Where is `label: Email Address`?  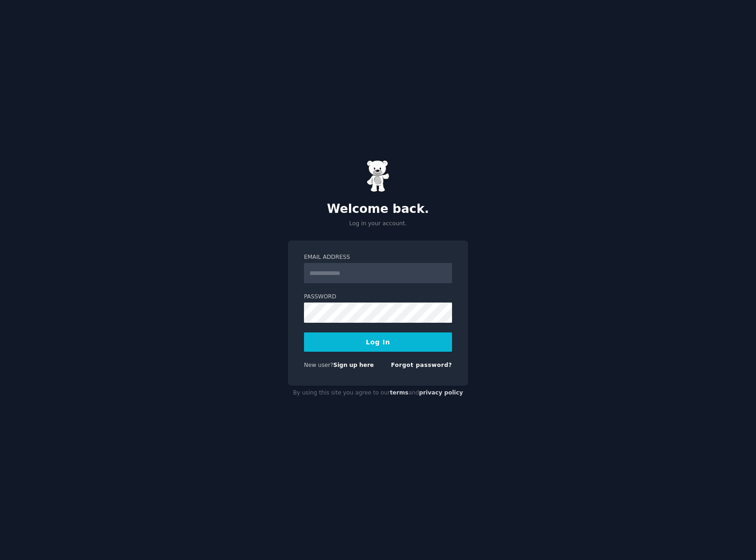 label: Email Address is located at coordinates (378, 258).